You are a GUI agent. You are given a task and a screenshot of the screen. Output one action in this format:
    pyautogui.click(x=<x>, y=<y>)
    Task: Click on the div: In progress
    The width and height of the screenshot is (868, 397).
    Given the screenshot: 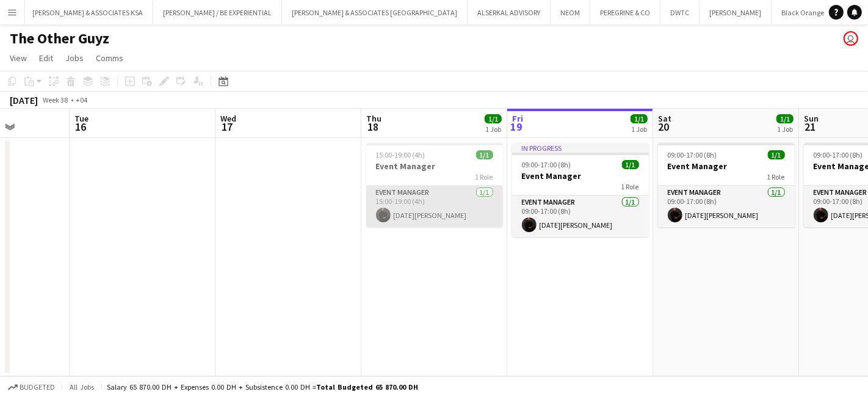 What is the action you would take?
    pyautogui.click(x=581, y=148)
    